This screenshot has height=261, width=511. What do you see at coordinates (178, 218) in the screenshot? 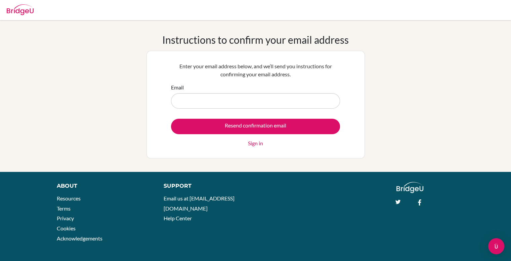
I see `a: Help Center` at bounding box center [178, 218].